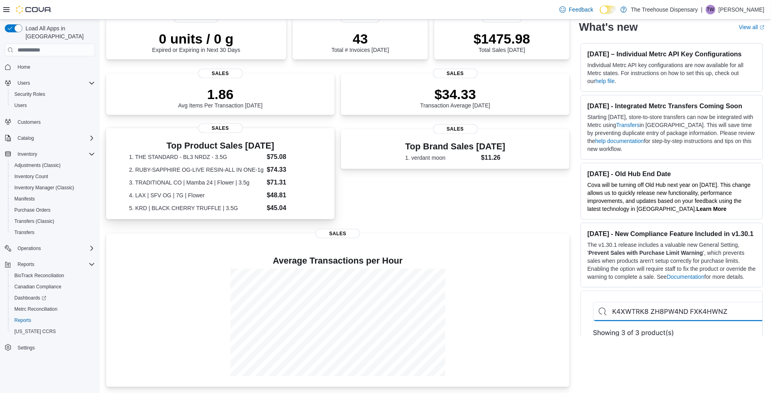  Describe the element at coordinates (53, 309) in the screenshot. I see `span: Metrc Reconciliation` at that location.